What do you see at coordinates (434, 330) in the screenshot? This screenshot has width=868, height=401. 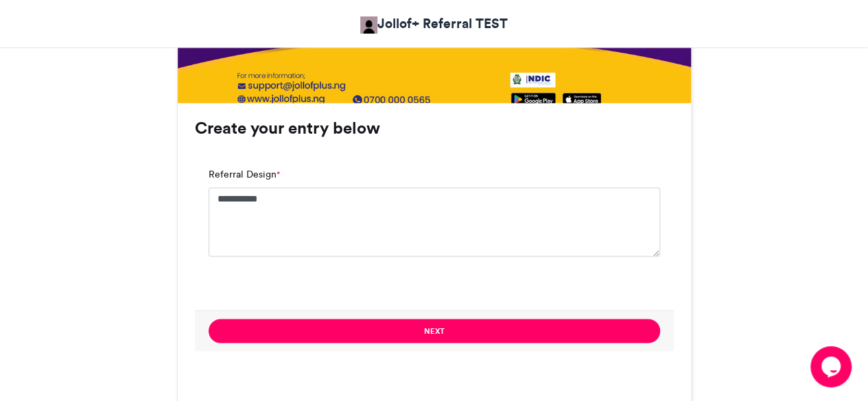 I see `button: Next` at bounding box center [434, 330].